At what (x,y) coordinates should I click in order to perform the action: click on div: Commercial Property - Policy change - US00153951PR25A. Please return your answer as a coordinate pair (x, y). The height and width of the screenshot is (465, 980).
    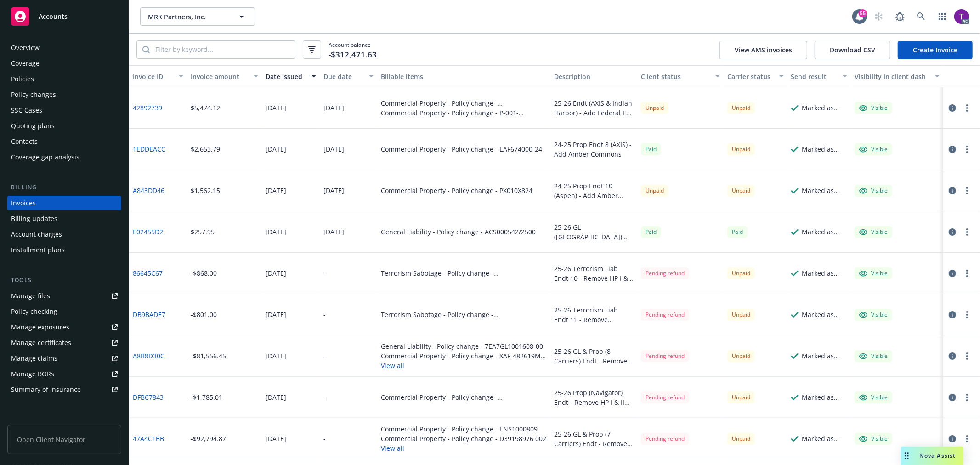
    Looking at the image, I should click on (463, 103).